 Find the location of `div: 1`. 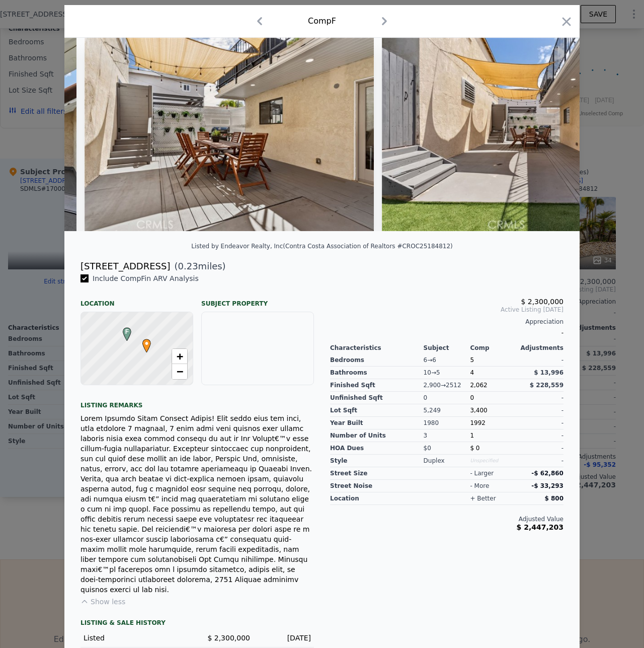

div: 1 is located at coordinates (493, 436).